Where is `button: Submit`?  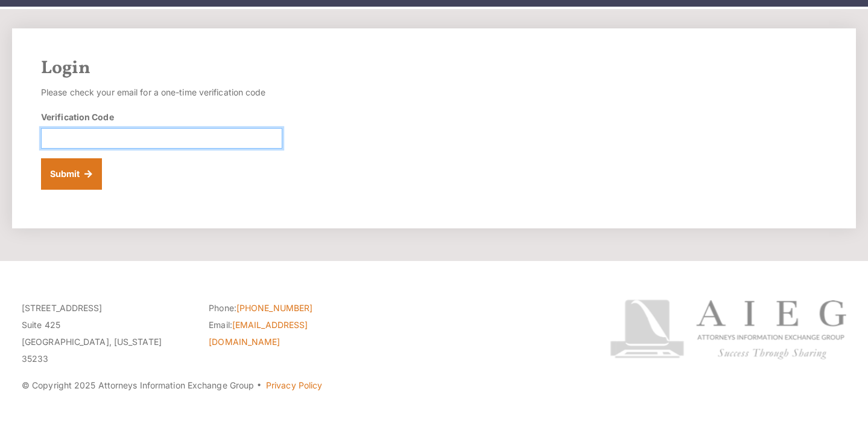 button: Submit is located at coordinates (71, 174).